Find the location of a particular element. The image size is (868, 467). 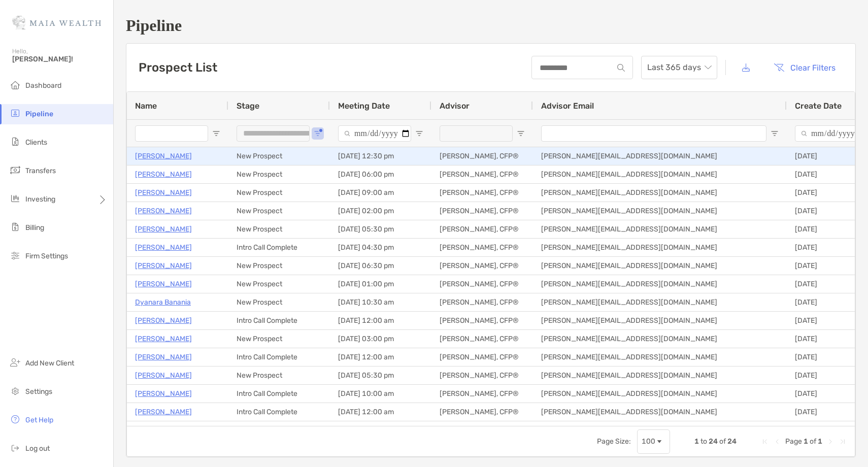

span: Dashboard is located at coordinates (43, 85).